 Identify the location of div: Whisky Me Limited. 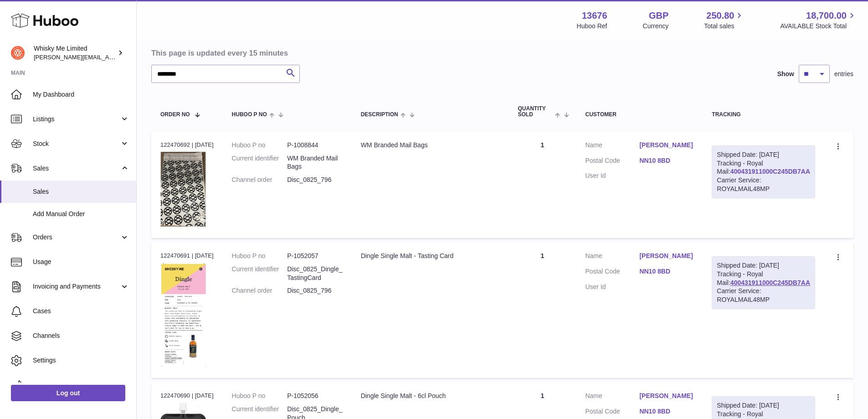
(75, 53).